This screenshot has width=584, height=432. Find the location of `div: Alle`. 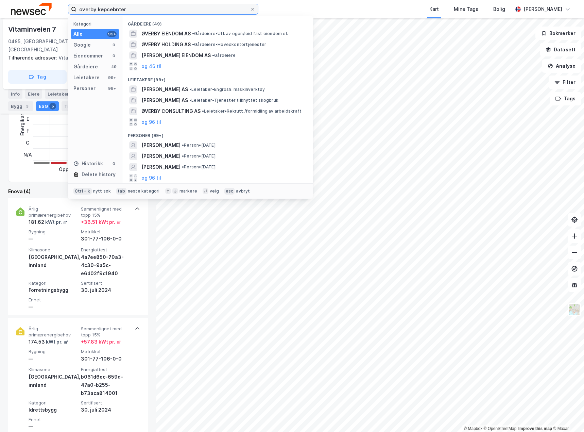

div: Alle is located at coordinates (78, 34).